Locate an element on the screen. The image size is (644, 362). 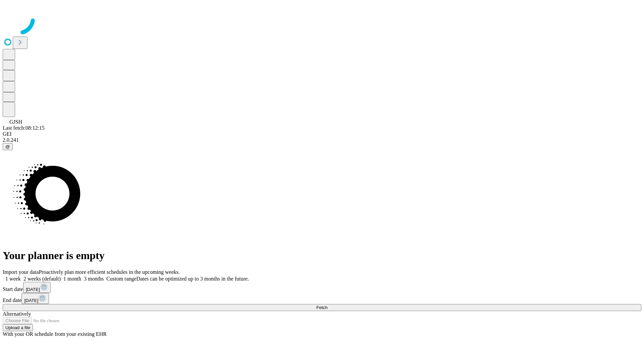
span: Dates can be optimized up to 3 months in the future. is located at coordinates (192, 279).